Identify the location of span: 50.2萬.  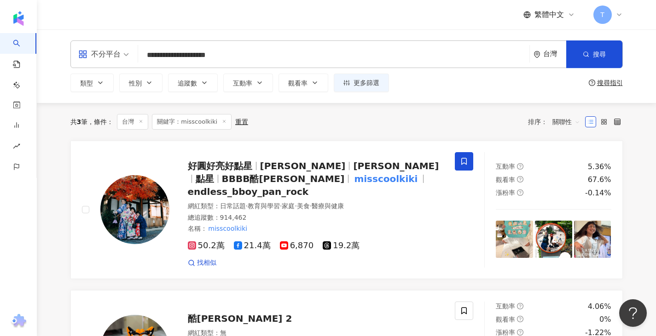
(206, 246).